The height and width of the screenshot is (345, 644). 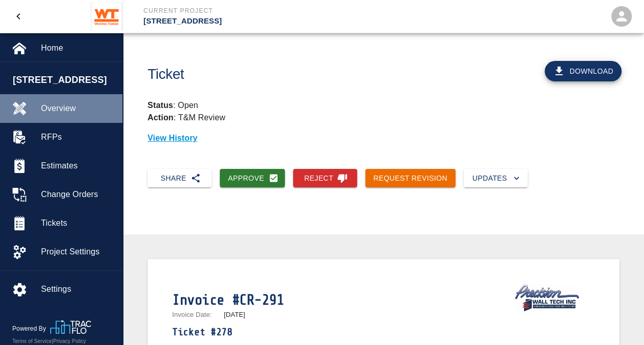 I want to click on p: Current Project, so click(x=260, y=11).